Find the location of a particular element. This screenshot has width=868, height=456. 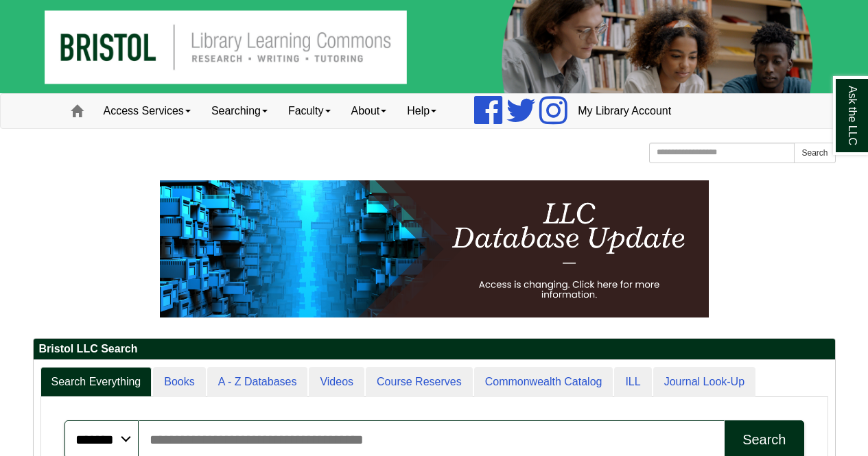

a: A - Z Databases is located at coordinates (257, 382).